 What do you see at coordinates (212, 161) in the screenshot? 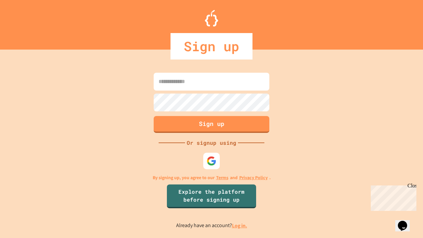
I see `img: google-icon.svg` at bounding box center [212, 161].